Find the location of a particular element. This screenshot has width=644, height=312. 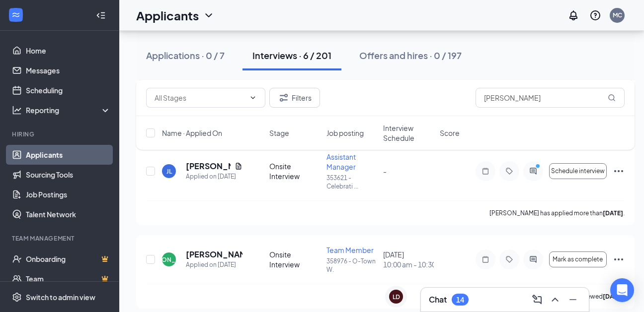

svg: Notifications is located at coordinates (574, 16).